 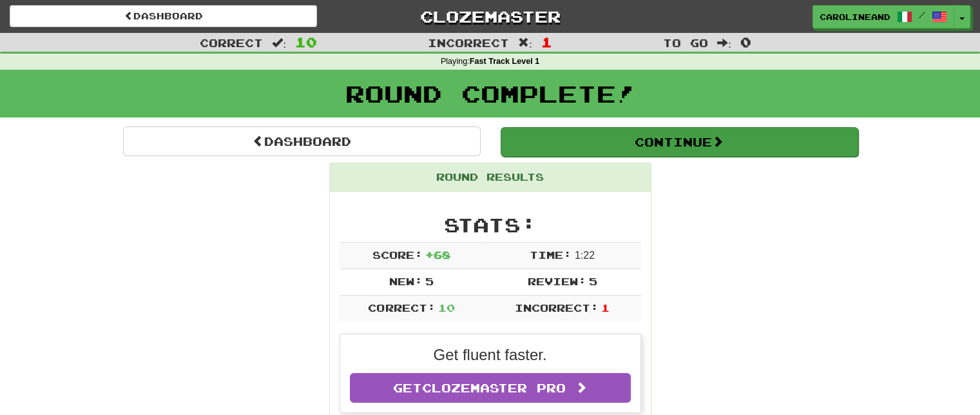 I want to click on span: 0, so click(x=745, y=42).